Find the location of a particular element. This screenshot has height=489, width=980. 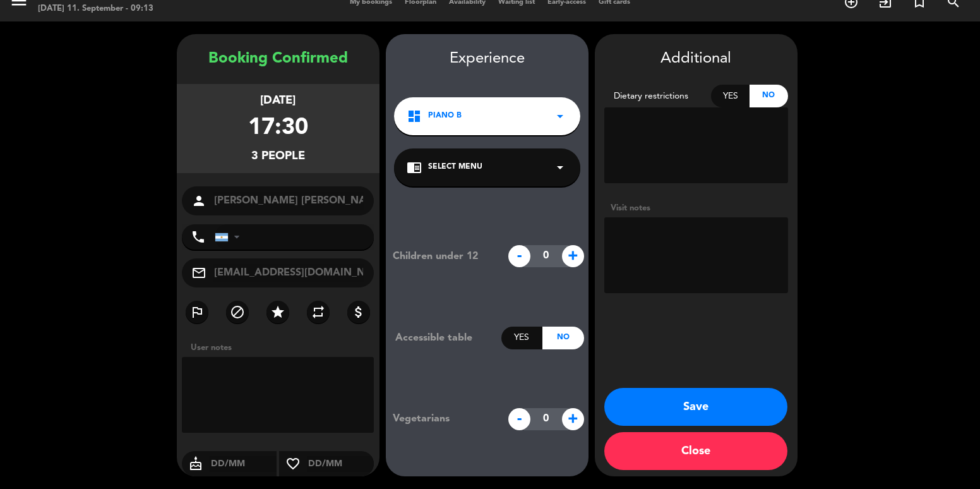

div: User notes is located at coordinates (282, 348).